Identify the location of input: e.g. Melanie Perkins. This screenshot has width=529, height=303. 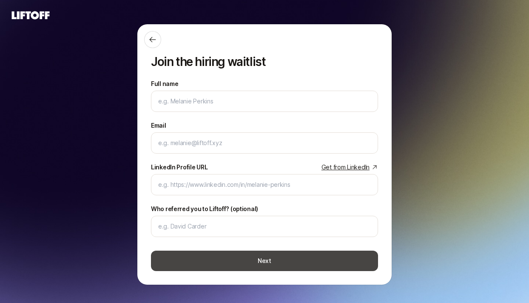
(264, 101).